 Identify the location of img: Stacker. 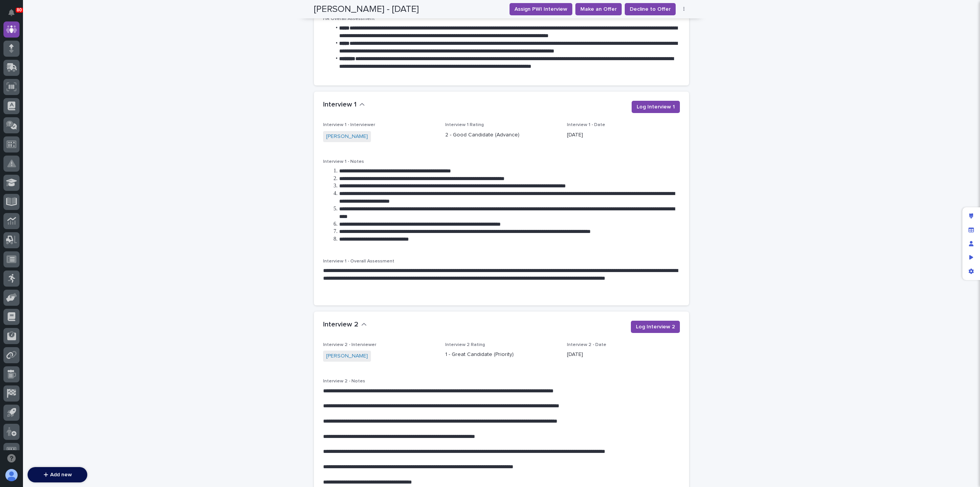
(15, 15).